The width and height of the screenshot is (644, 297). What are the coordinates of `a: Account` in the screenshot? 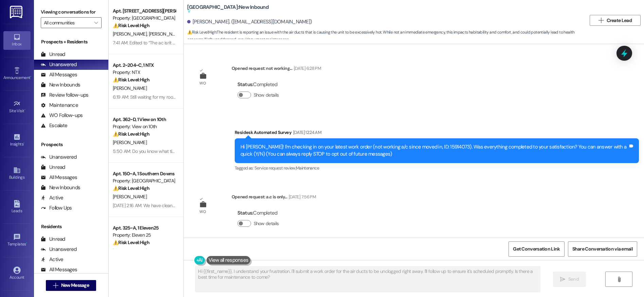 It's located at (17, 274).